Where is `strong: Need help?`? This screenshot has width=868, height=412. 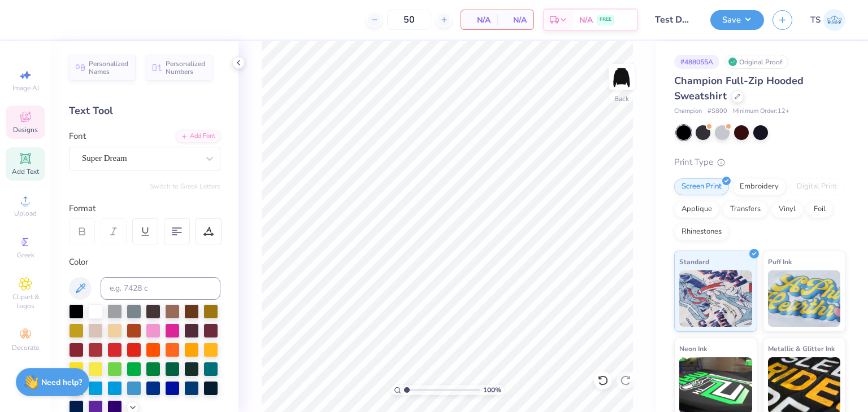
strong: Need help? is located at coordinates (61, 382).